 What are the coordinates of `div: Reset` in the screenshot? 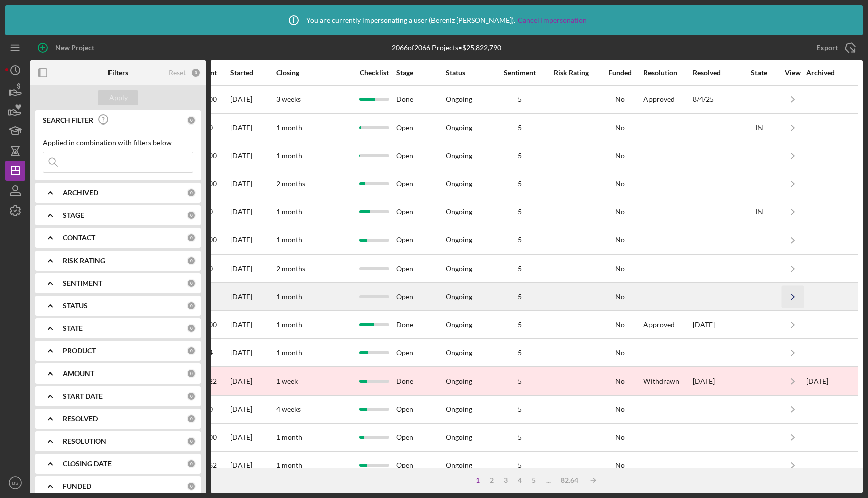 It's located at (178, 73).